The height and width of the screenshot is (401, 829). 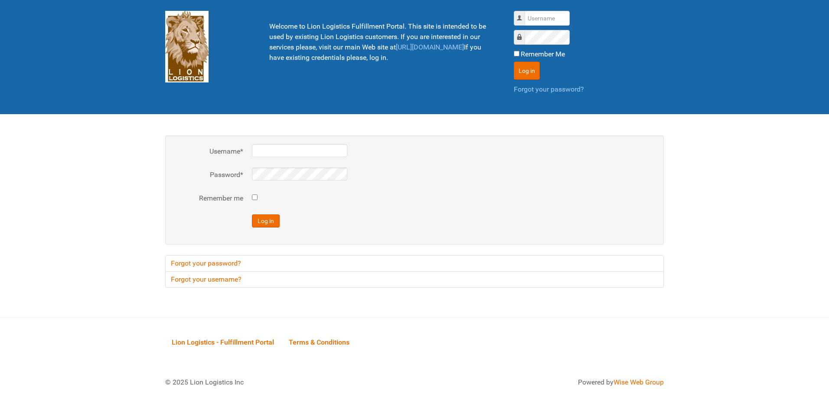 I want to click on a: Forgot your username?, so click(x=415, y=279).